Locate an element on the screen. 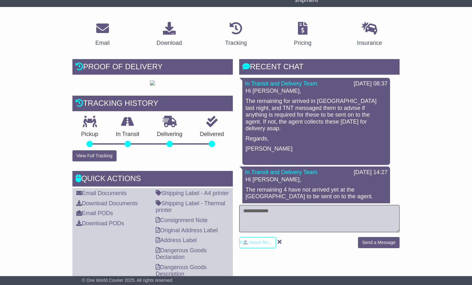  p: Pickup is located at coordinates (90, 134).